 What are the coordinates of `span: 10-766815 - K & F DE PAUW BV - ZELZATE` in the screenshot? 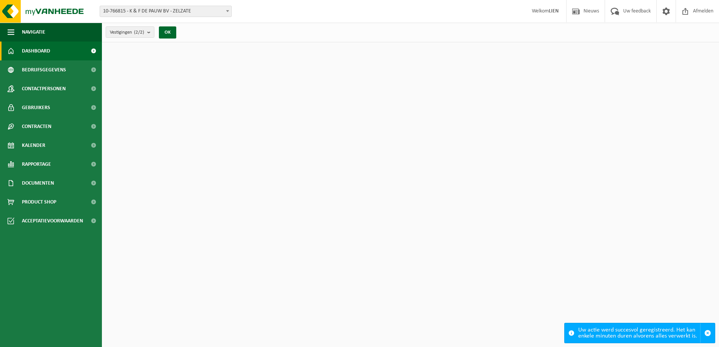 It's located at (166, 11).